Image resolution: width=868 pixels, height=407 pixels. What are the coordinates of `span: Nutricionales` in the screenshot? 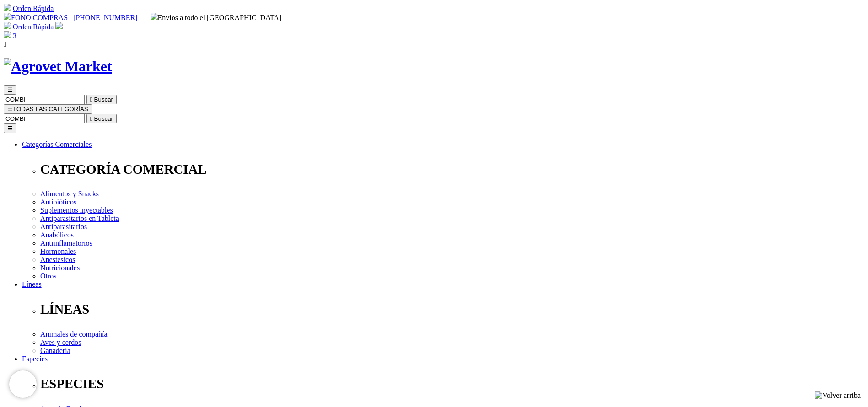 It's located at (60, 267).